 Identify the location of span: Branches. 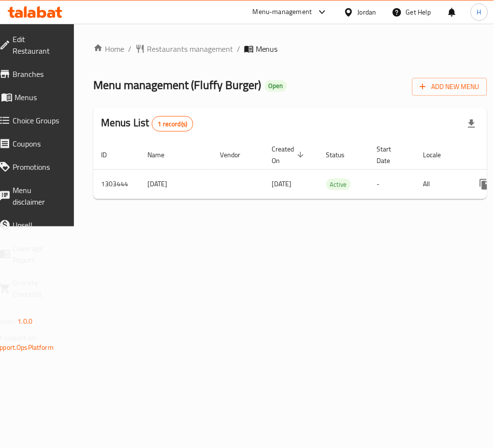
(37, 74).